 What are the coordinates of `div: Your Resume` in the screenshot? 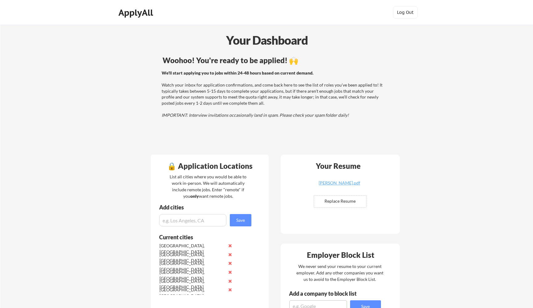 It's located at (338, 166).